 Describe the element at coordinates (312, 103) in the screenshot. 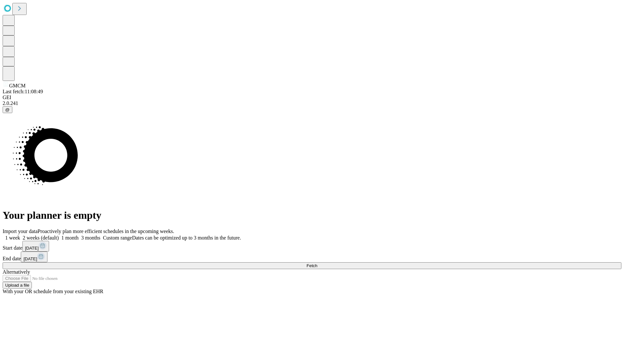

I see `div: 2.0.241` at that location.